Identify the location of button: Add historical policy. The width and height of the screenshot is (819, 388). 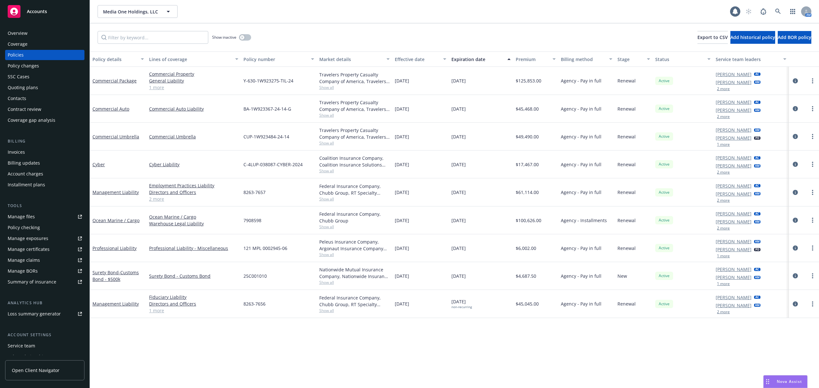
(752, 37).